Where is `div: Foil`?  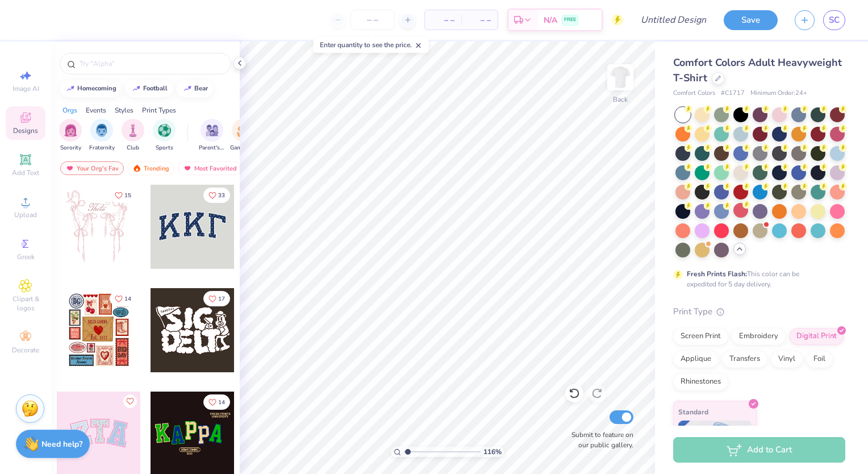
div: Foil is located at coordinates (819, 360).